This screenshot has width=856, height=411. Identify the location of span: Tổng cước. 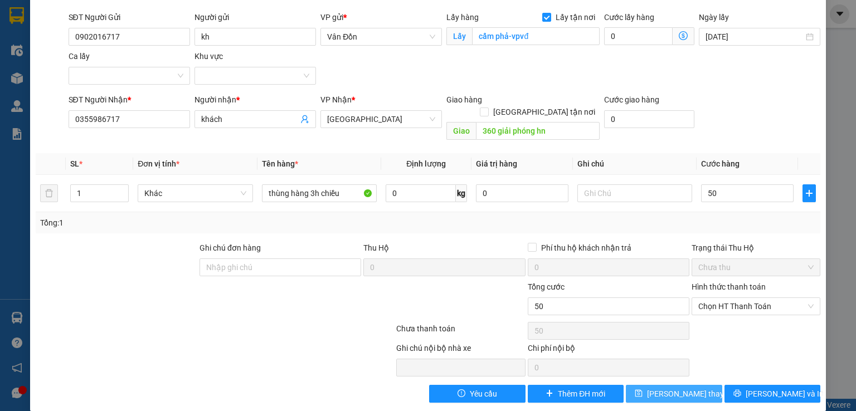
(546, 287).